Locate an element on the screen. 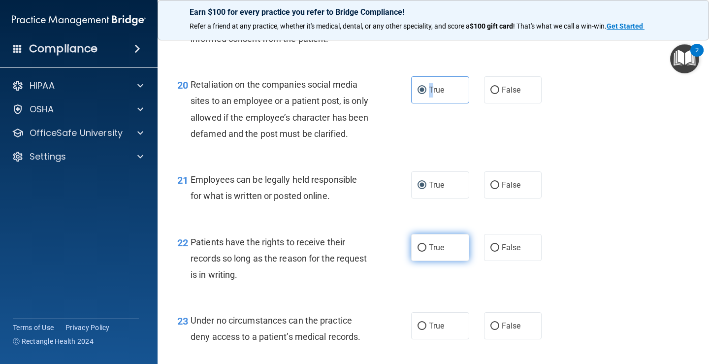 The width and height of the screenshot is (709, 364). button: Open Resource Center, 2 new notifications is located at coordinates (684, 59).